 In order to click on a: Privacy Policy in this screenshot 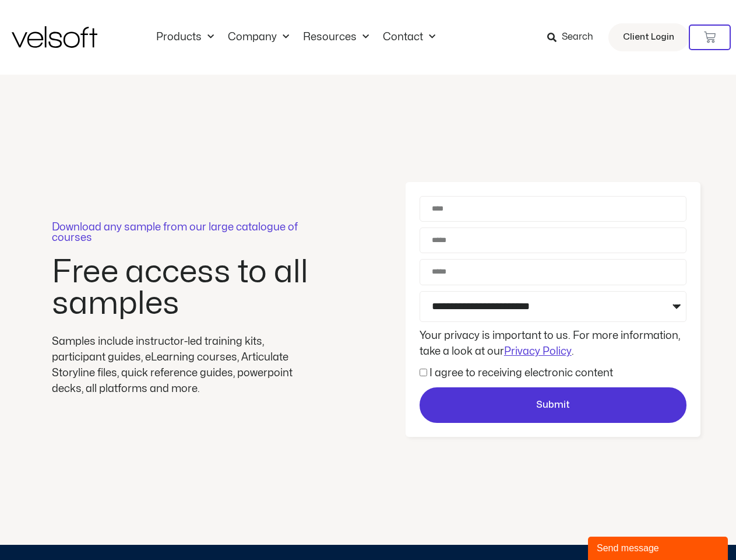, I will do `click(538, 351)`.